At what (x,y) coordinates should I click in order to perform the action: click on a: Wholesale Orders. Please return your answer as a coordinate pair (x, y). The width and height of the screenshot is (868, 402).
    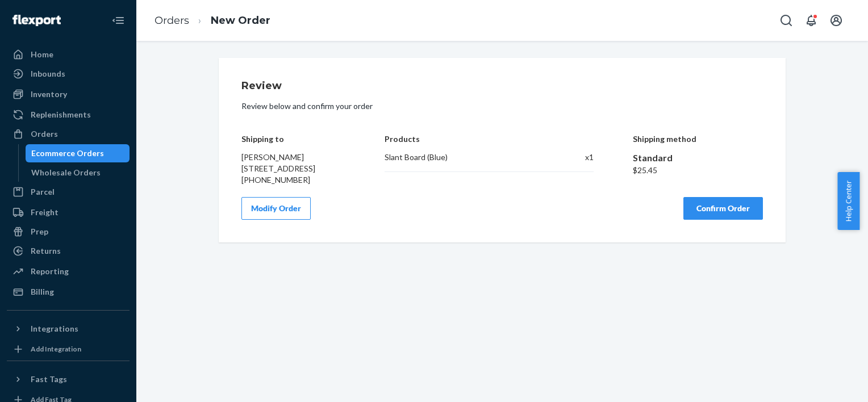
    Looking at the image, I should click on (78, 172).